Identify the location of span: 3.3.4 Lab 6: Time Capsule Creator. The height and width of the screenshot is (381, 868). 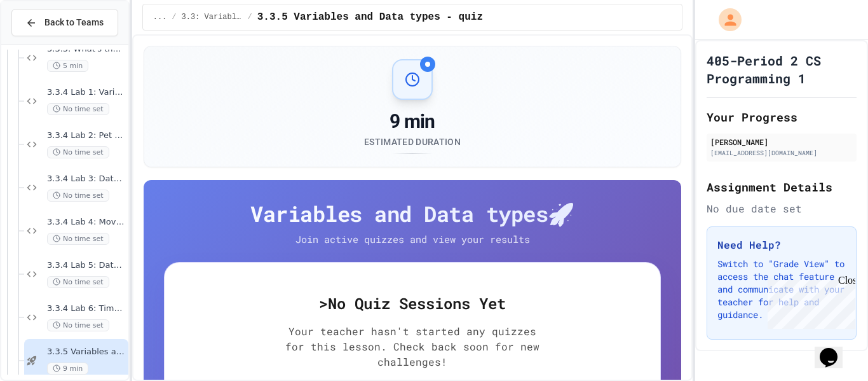
(86, 308).